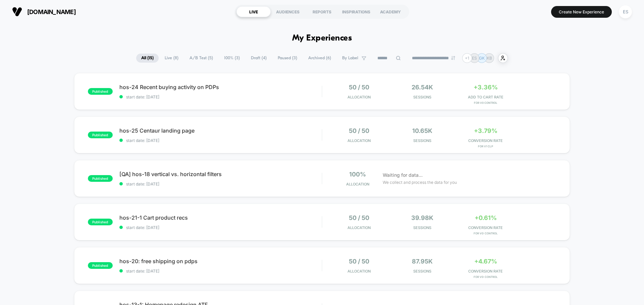 This screenshot has width=644, height=305. What do you see at coordinates (259, 58) in the screenshot?
I see `span: Draft ( 4 )` at bounding box center [259, 58].